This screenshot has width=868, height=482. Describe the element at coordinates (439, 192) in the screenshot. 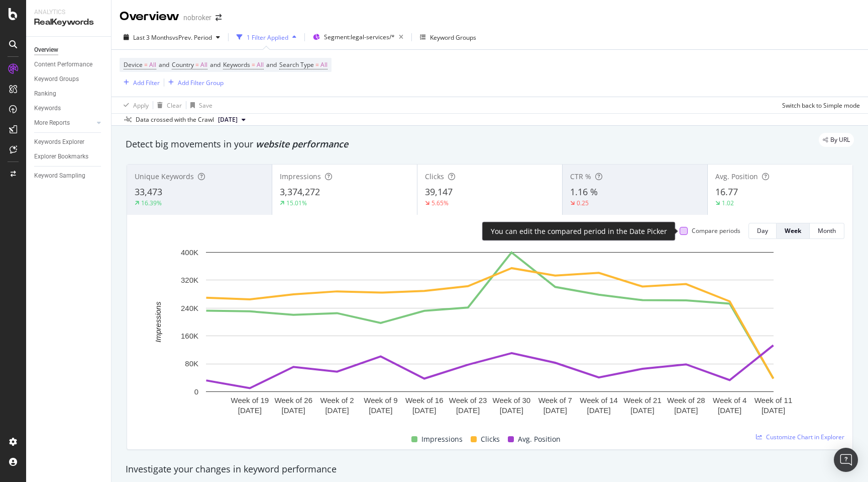

I see `span: 39,147` at that location.